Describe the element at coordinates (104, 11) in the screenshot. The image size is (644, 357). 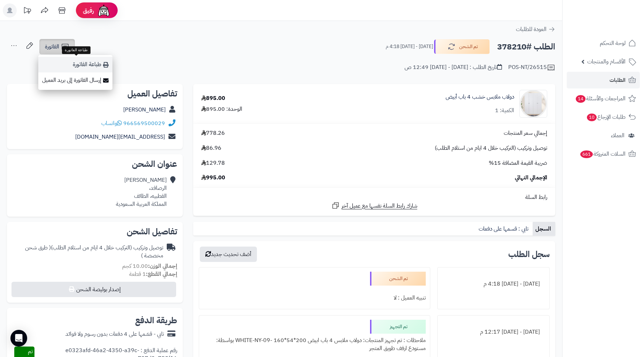
I see `img: ai-face.png` at that location.